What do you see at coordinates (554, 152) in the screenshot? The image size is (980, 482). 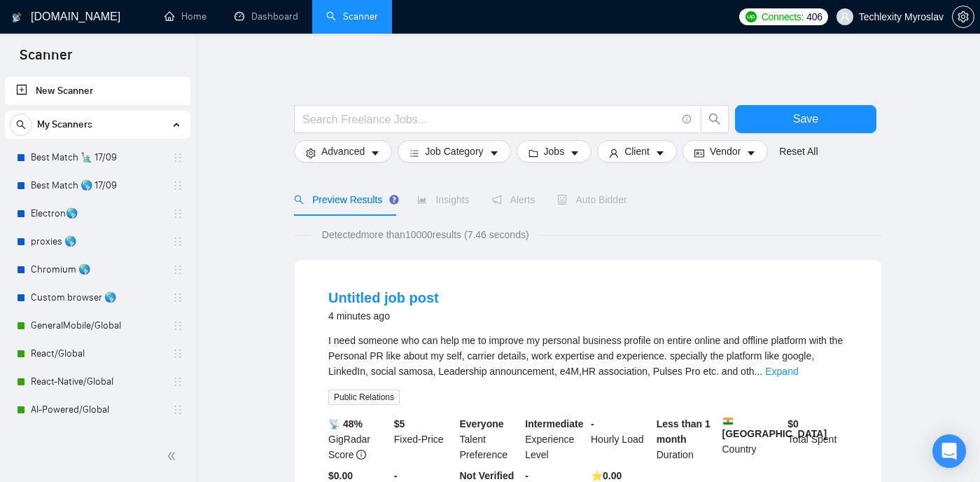 I see `button: folderJobscaret-down` at bounding box center [554, 152].